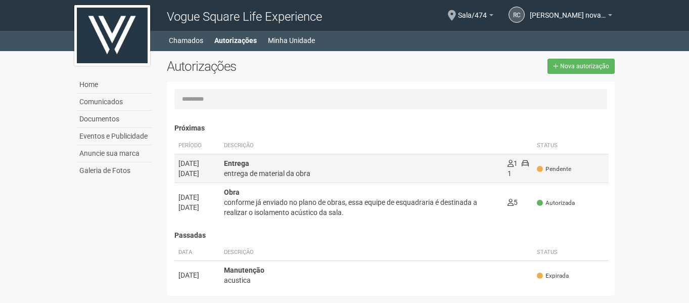 The image size is (689, 303). Describe the element at coordinates (114, 154) in the screenshot. I see `a: Anuncie sua marca` at that location.